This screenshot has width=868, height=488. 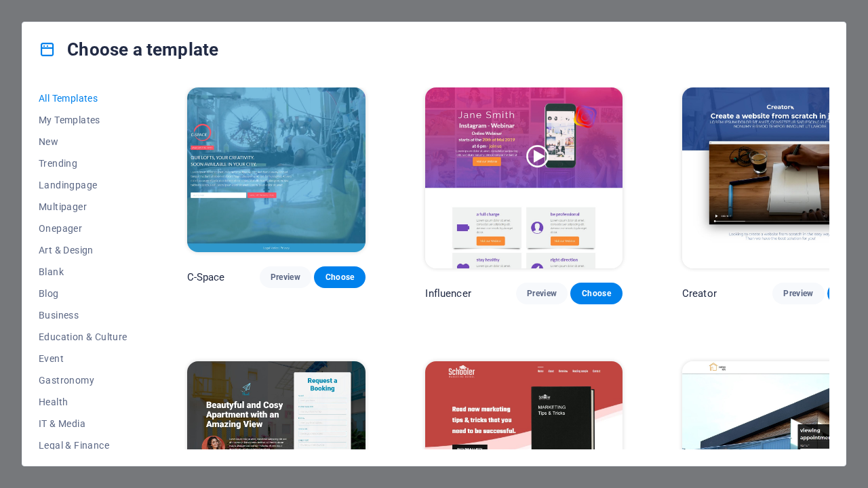 I want to click on button: Landingpage, so click(x=83, y=185).